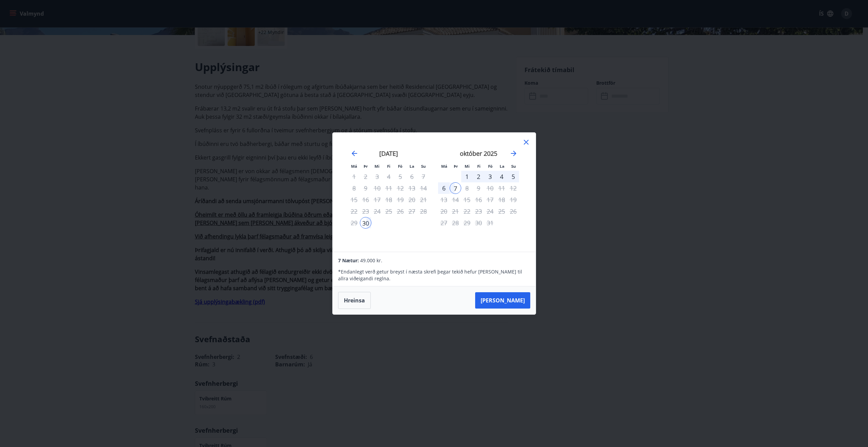 The width and height of the screenshot is (868, 447). I want to click on td: Not available. mánudagur, 8. september 2025, so click(354, 189).